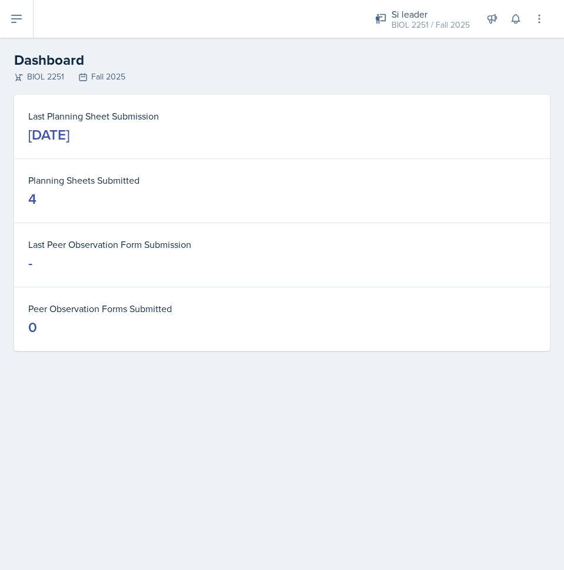  What do you see at coordinates (282, 180) in the screenshot?
I see `dt: Planning Sheets Submitted` at bounding box center [282, 180].